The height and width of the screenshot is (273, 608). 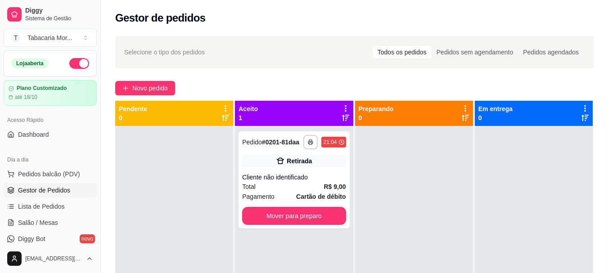 I want to click on h2: Gestor de pedidos, so click(x=160, y=18).